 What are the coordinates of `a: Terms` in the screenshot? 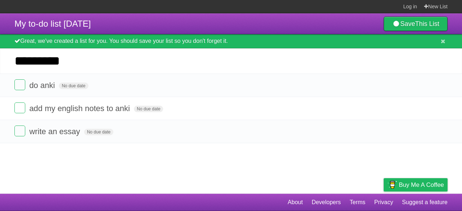 It's located at (358, 203).